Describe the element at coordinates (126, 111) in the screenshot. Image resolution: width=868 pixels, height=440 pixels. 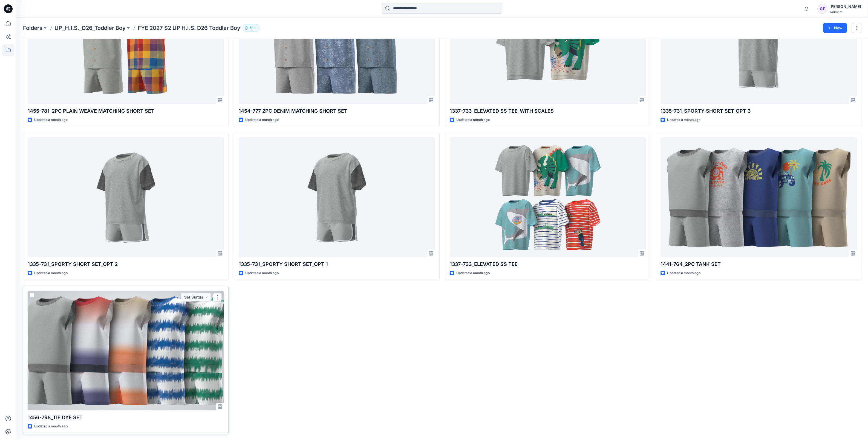
I see `p: 1455-781_2PC PLAIN WEAVE MATCHING SHORT SET` at that location.